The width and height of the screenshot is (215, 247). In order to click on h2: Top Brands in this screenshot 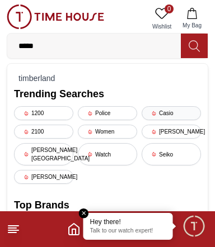, I will do `click(107, 205)`.